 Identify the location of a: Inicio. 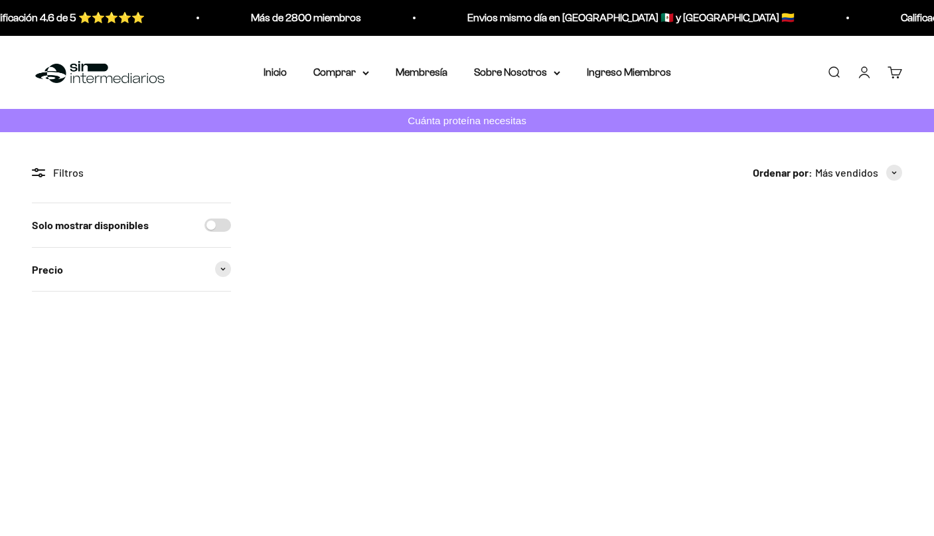
(275, 72).